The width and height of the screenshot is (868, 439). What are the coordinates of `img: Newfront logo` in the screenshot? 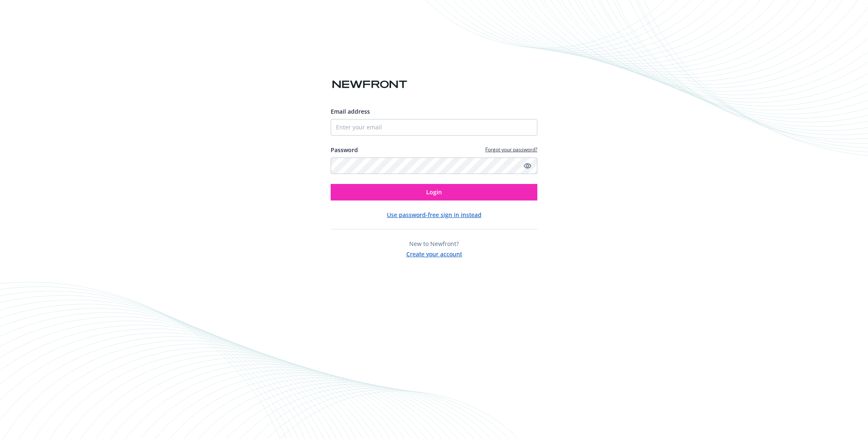 It's located at (369, 84).